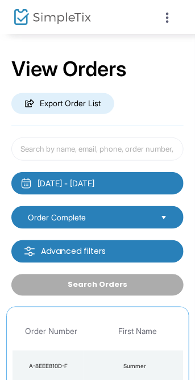 The image size is (195, 380). Describe the element at coordinates (26, 183) in the screenshot. I see `img: monthly` at that location.